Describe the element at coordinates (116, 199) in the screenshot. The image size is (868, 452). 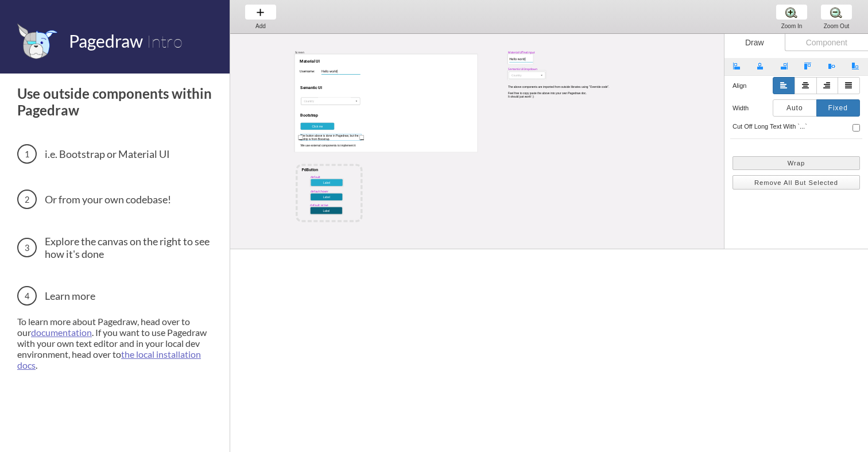
I see `h3: Or from your own codebase!` at that location.